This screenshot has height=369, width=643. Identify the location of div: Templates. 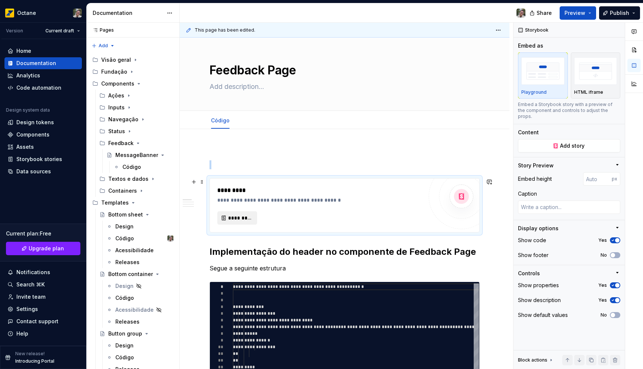
(115, 203).